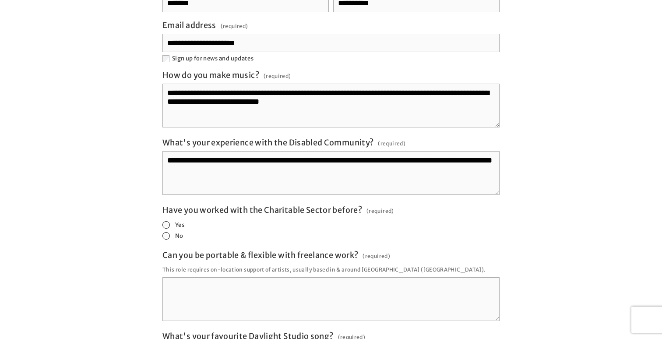 This screenshot has height=339, width=662. What do you see at coordinates (268, 142) in the screenshot?
I see `span: What's your experience with the Disabled Community?` at bounding box center [268, 142].